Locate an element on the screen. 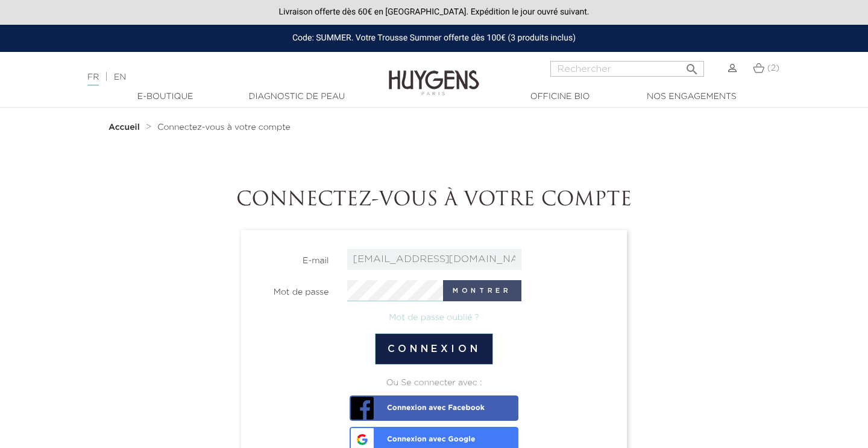  a: E-Boutique is located at coordinates (165, 96).